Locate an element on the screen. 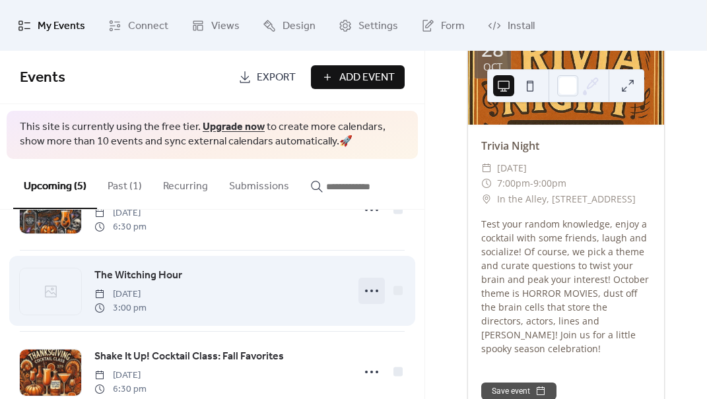 Image resolution: width=707 pixels, height=399 pixels. a: Design is located at coordinates (289, 25).